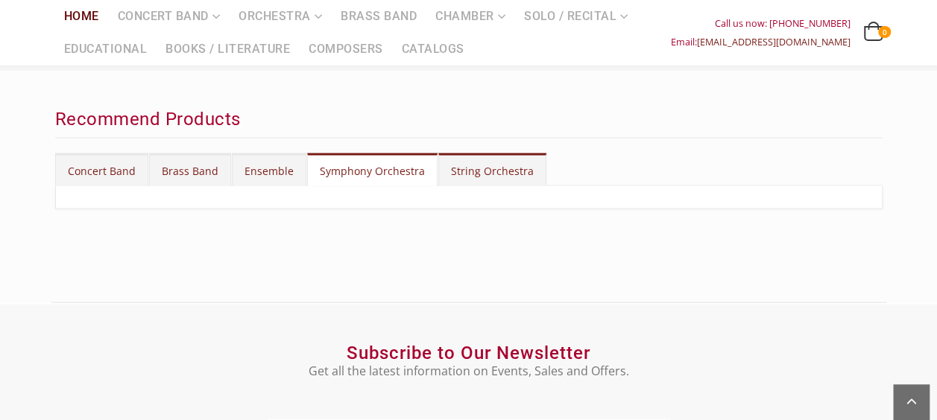 This screenshot has height=420, width=937. Describe the element at coordinates (106, 49) in the screenshot. I see `a: Educational` at that location.